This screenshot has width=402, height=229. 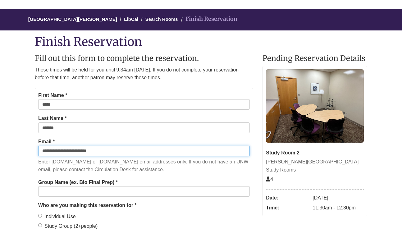 I want to click on dt: Date:, so click(x=288, y=198).